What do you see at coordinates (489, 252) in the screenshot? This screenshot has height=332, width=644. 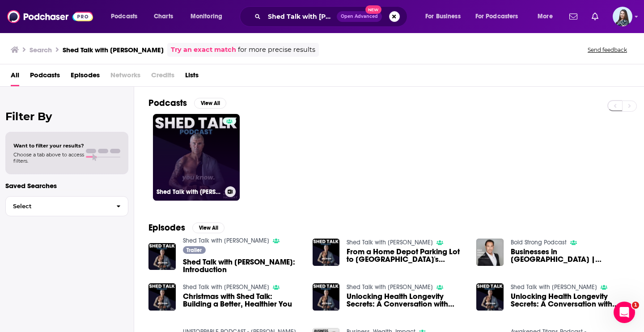 I see `img: Businesses in Alberta | Kevin Halliday` at bounding box center [489, 252].